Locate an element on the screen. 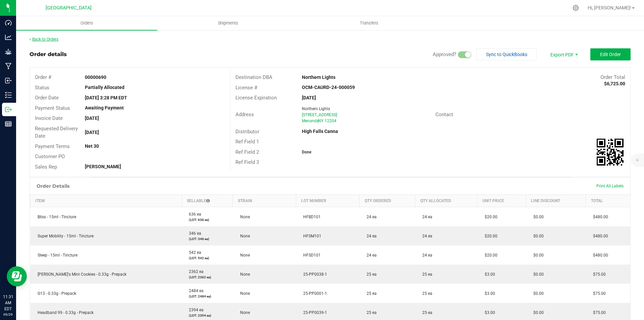 This screenshot has height=320, width=644. span: Shipments is located at coordinates (228, 23).